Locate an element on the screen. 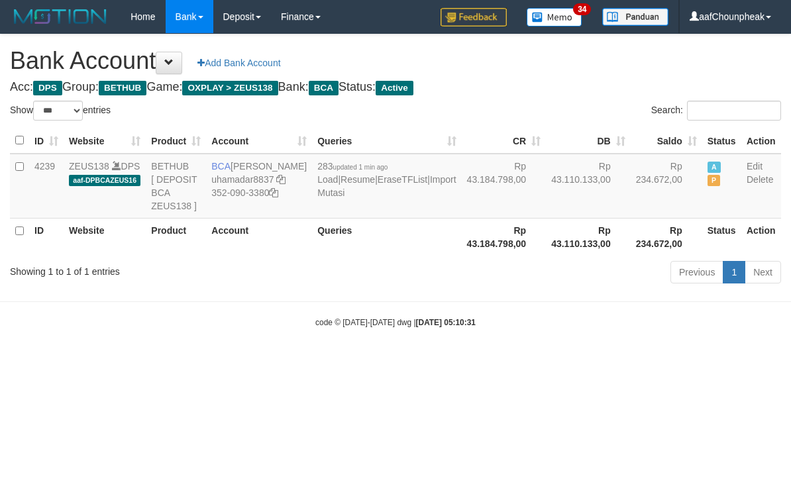 This screenshot has height=502, width=791. th: Account: activate to sort column ascending is located at coordinates (259, 140).